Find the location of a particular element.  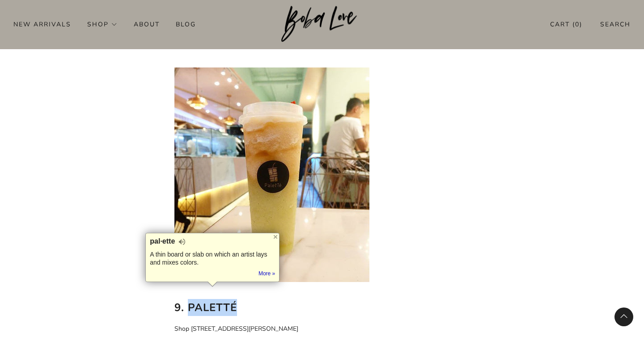

items-count: 0 is located at coordinates (577, 24).